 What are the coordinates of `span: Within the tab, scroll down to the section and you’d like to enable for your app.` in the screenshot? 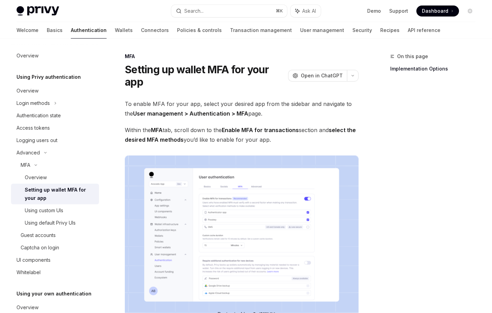 It's located at (242, 135).